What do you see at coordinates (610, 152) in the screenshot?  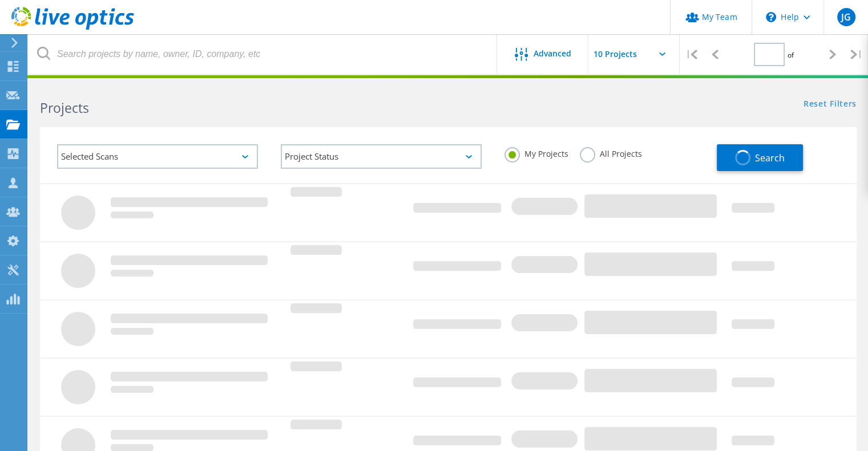 I see `label: All Projects` at bounding box center [610, 152].